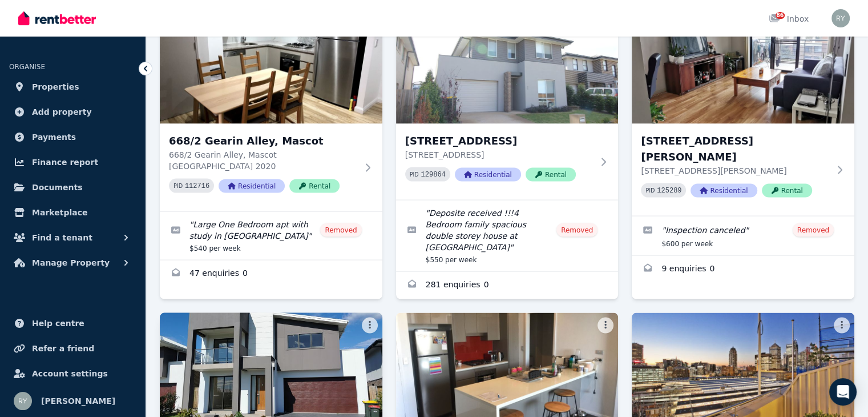 The height and width of the screenshot is (417, 868). What do you see at coordinates (743, 270) in the screenshot?
I see `a: Enquiries for 20 Porter St, Ryde` at bounding box center [743, 270].